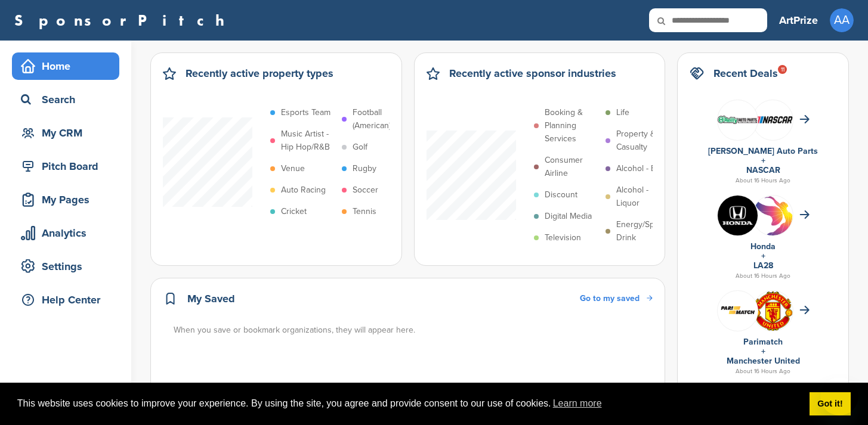  I want to click on a: Home, so click(65, 66).